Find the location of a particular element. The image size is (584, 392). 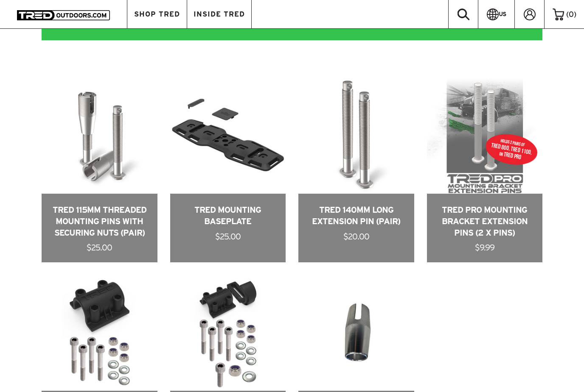

img: TRED Outdoors America is located at coordinates (63, 15).